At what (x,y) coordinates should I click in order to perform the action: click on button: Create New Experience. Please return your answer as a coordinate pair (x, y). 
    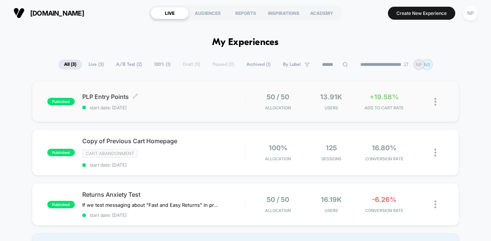
    Looking at the image, I should click on (422, 13).